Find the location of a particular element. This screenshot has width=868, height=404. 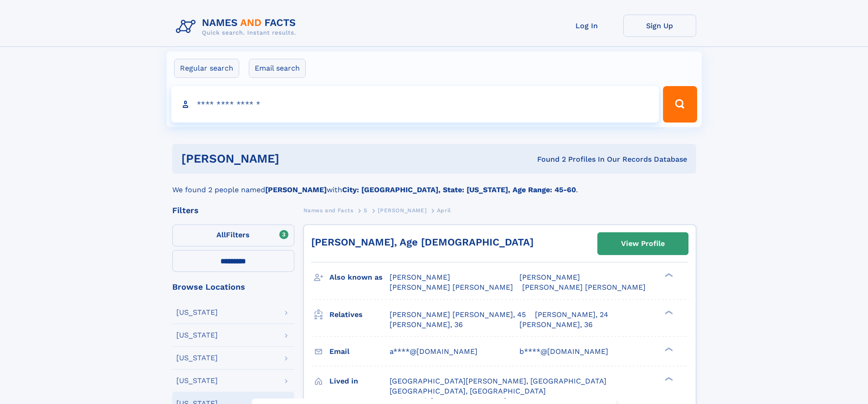

a: S is located at coordinates (365, 210).